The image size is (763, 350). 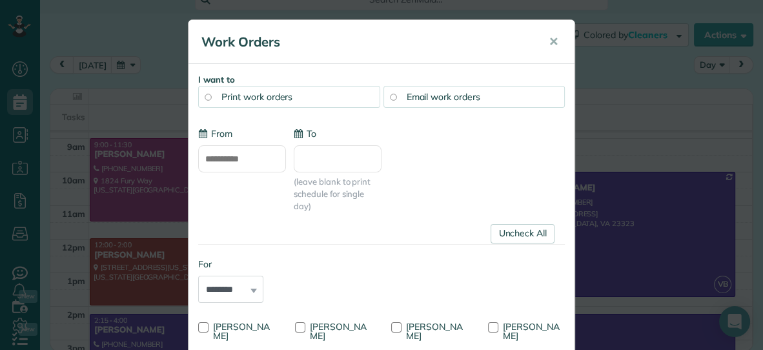 I want to click on label: For, so click(x=230, y=264).